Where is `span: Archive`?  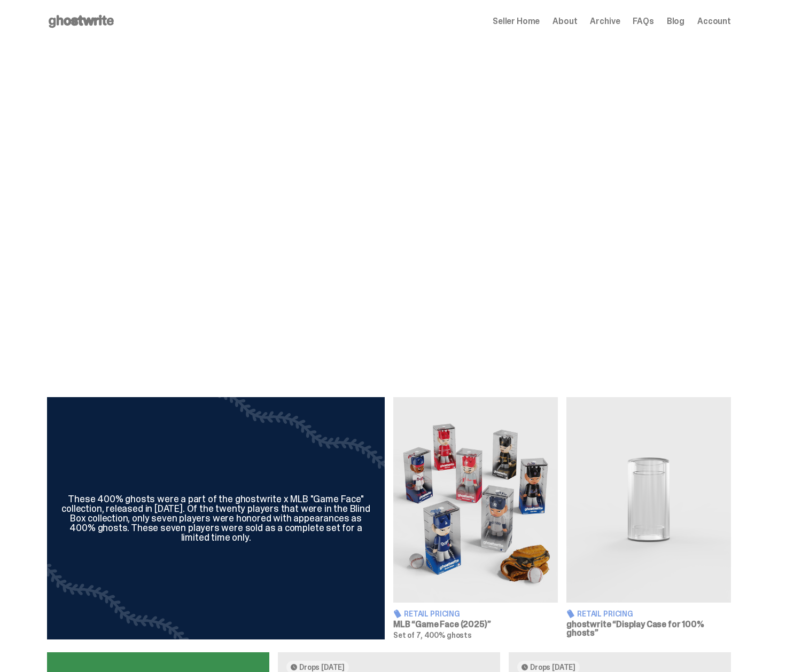
span: Archive is located at coordinates (604, 22).